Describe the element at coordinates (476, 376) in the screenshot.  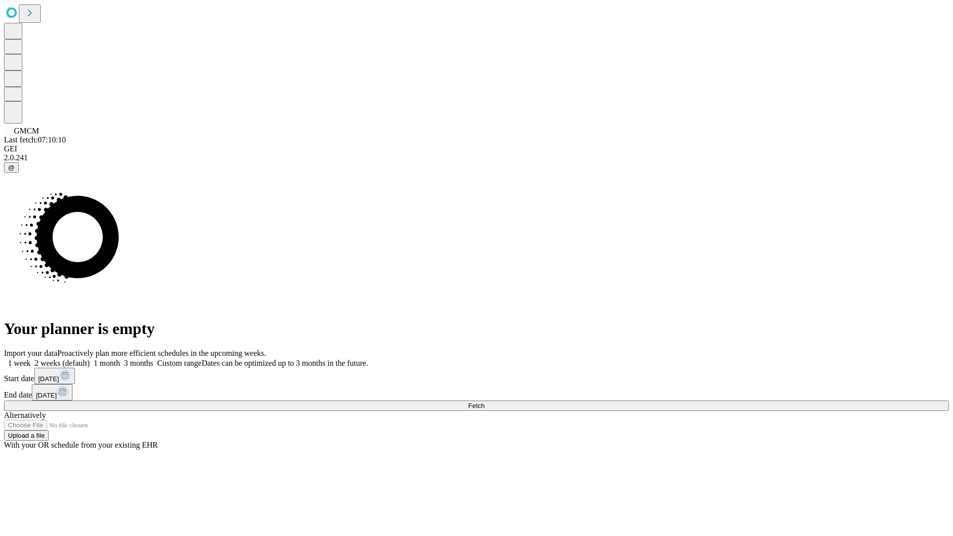
I see `div: Start date` at that location.